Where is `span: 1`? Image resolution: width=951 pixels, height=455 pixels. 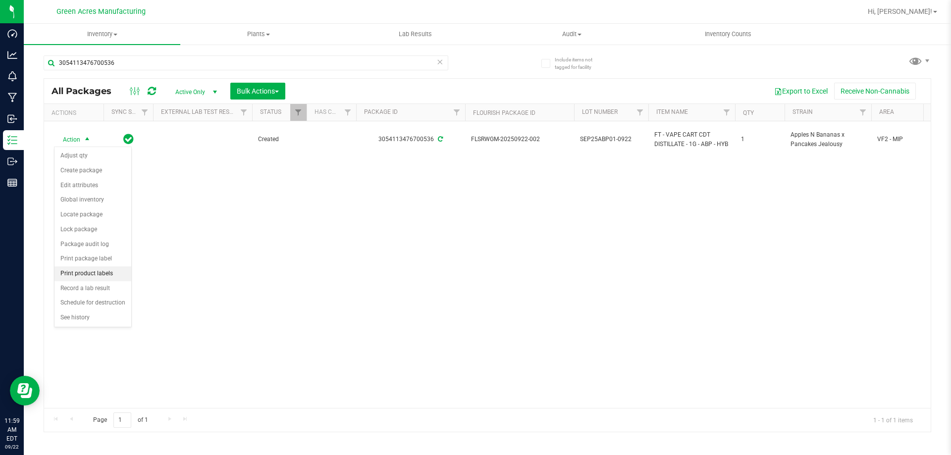 span: 1 is located at coordinates (759, 139).